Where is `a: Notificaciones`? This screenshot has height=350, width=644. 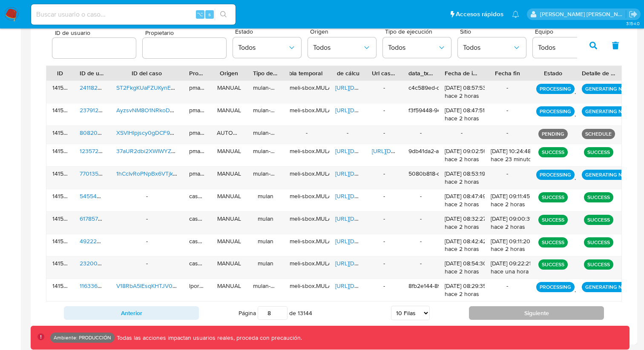 a: Notificaciones is located at coordinates (515, 14).